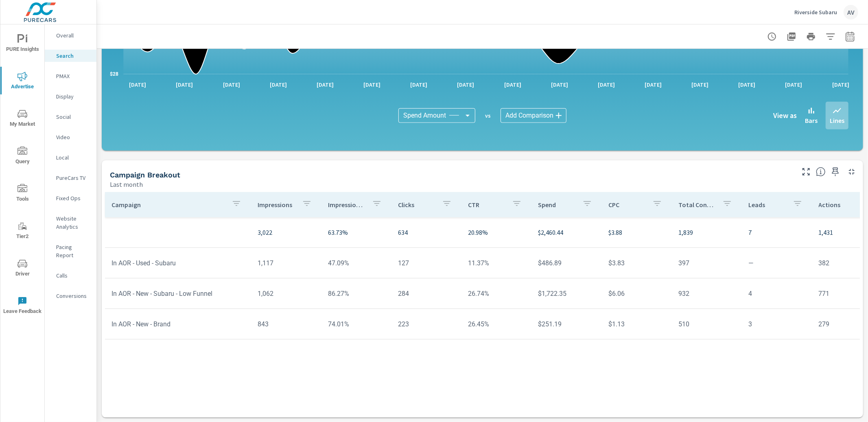 The width and height of the screenshot is (868, 422). What do you see at coordinates (73, 137) in the screenshot?
I see `p: Video` at bounding box center [73, 137].